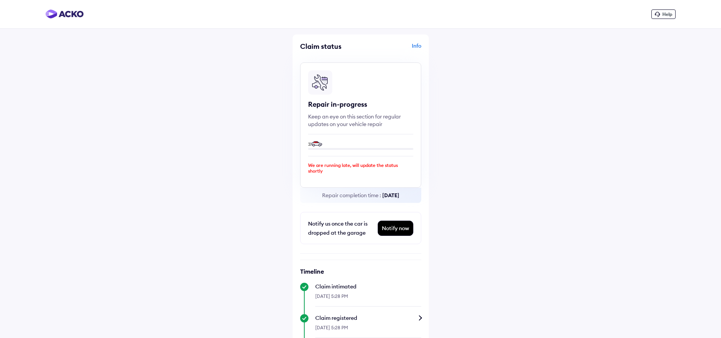  Describe the element at coordinates (361, 271) in the screenshot. I see `h6: Timeline` at that location.